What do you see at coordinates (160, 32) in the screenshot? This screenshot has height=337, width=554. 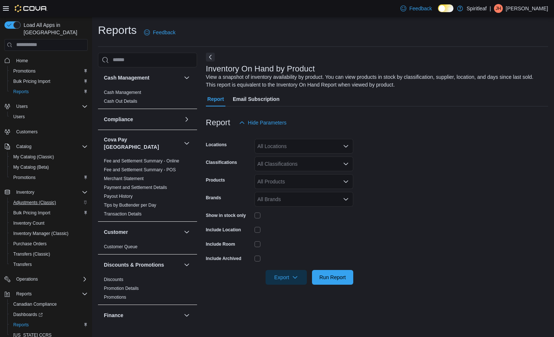 I see `a: Feedback` at bounding box center [160, 32].